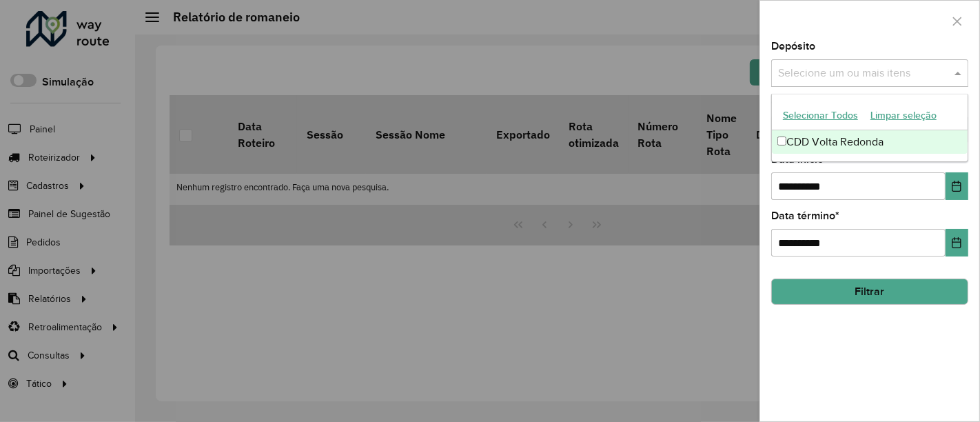  I want to click on ng-dropdown-panel: Options list, so click(870, 127).